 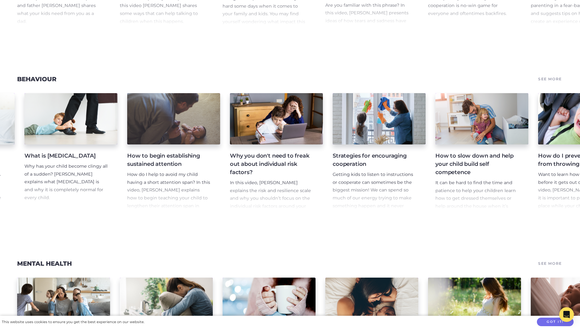 What do you see at coordinates (555, 322) in the screenshot?
I see `button: Got it!` at bounding box center [555, 322].